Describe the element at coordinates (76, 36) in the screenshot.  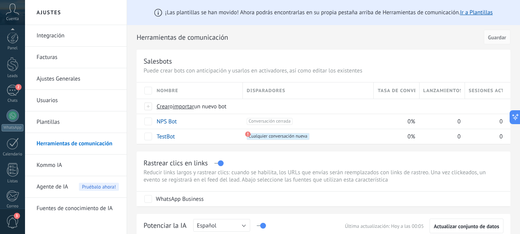
I see `li: Integración` at that location.